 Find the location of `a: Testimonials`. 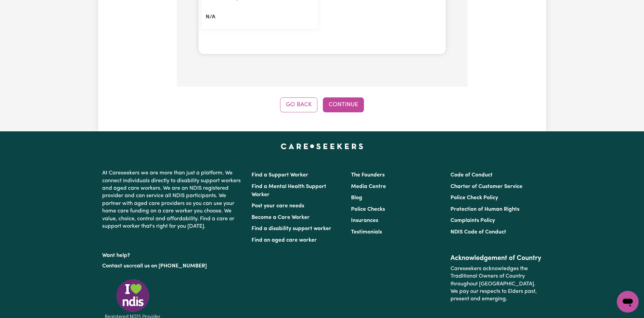

a: Testimonials is located at coordinates (367, 232).